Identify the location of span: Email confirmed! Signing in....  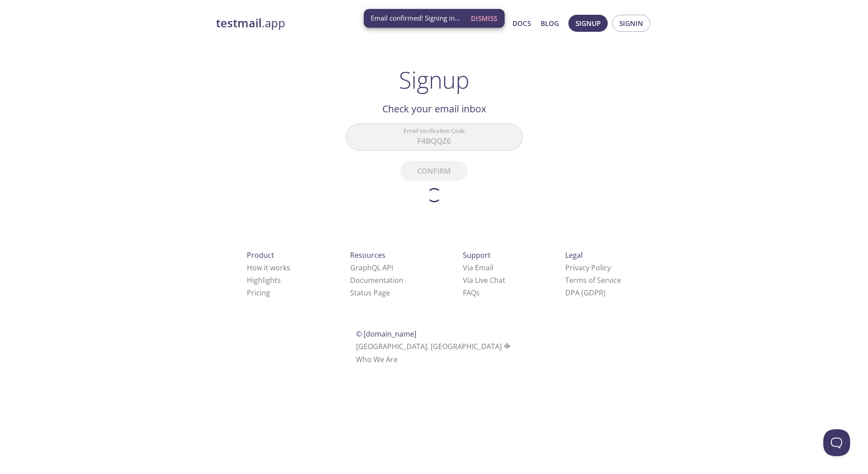
(416, 18).